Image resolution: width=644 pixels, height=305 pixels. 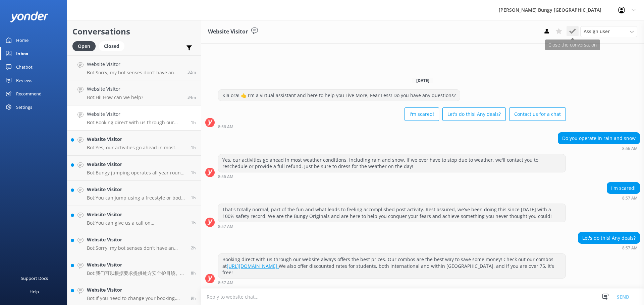 I want to click on span: Aug 28 2025 08:38am (UTC +12:00) Pacific/Auckland, so click(x=193, y=173).